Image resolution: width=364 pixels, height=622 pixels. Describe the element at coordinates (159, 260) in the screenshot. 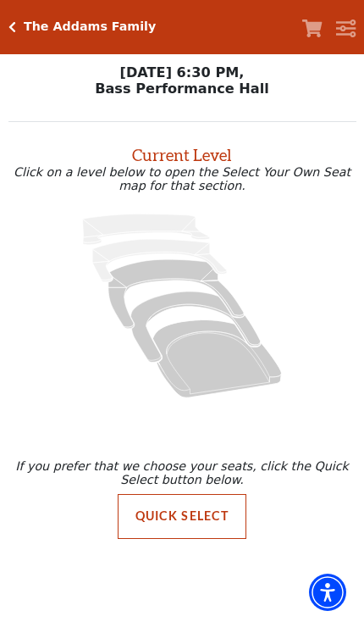

I see `path: Lower Gallery - Seats Available: 0` at that location.